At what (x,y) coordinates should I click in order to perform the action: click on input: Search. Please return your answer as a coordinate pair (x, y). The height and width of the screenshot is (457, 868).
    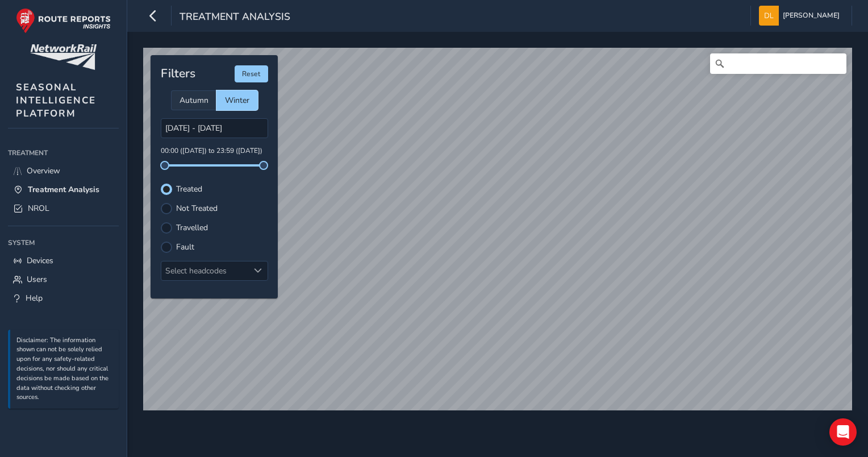
    Looking at the image, I should click on (778, 64).